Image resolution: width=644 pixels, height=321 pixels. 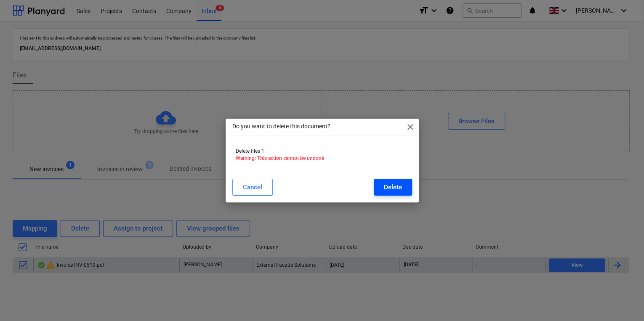 I want to click on p: Delete files 1, so click(x=322, y=151).